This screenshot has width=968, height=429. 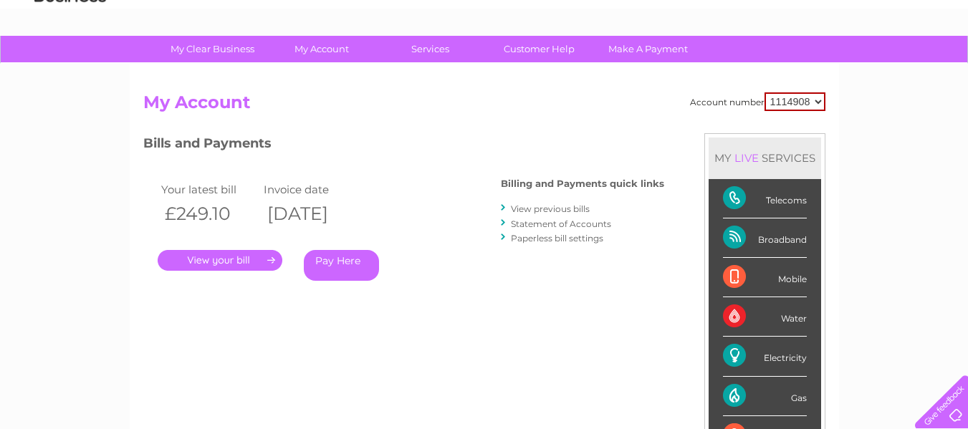 What do you see at coordinates (764, 317) in the screenshot?
I see `div: Water` at bounding box center [764, 317].